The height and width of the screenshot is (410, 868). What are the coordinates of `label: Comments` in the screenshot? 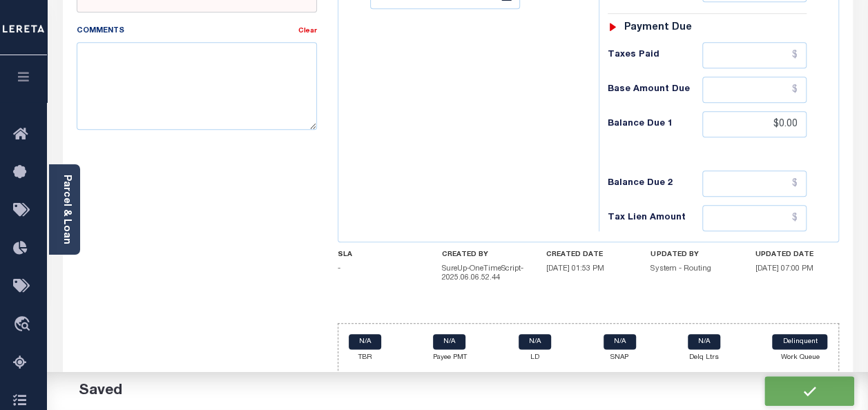 It's located at (100, 31).